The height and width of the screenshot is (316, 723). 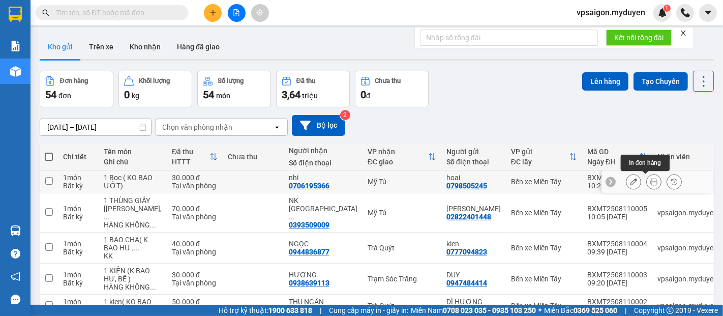 I want to click on span: 3,64, so click(x=291, y=95).